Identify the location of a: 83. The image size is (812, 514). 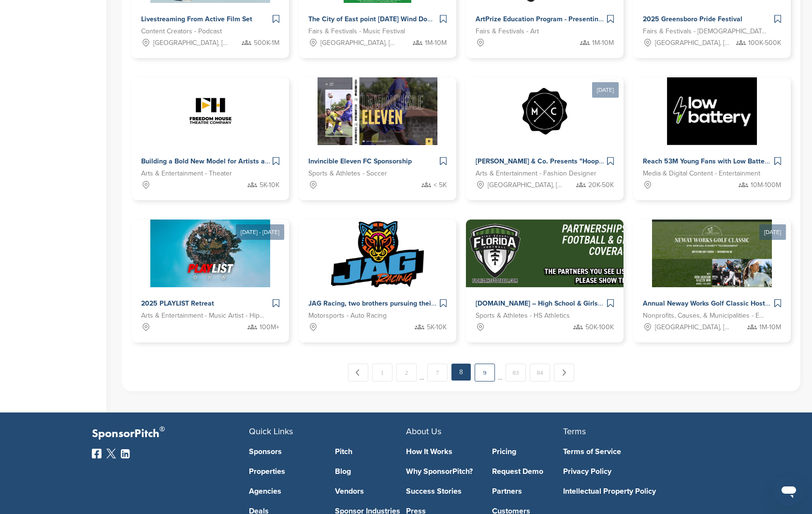
(516, 372).